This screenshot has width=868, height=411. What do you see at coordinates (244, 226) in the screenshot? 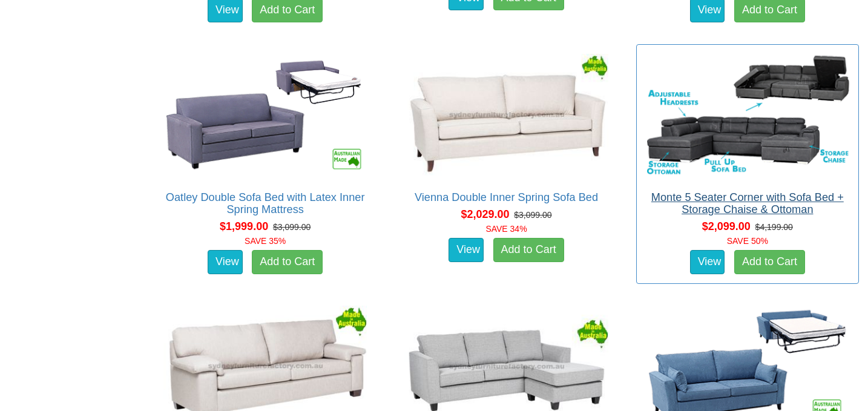
I see `span: $1,999.00` at bounding box center [244, 226].